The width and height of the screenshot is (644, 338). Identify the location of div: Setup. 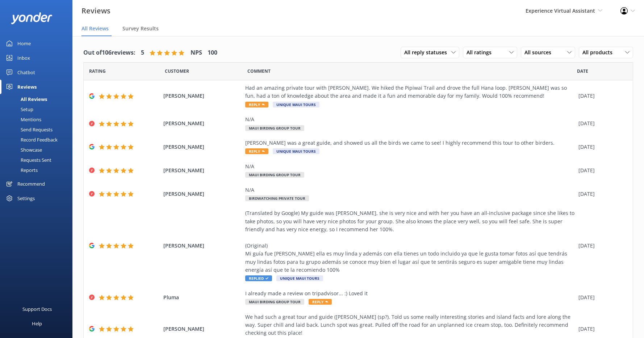
(19, 109).